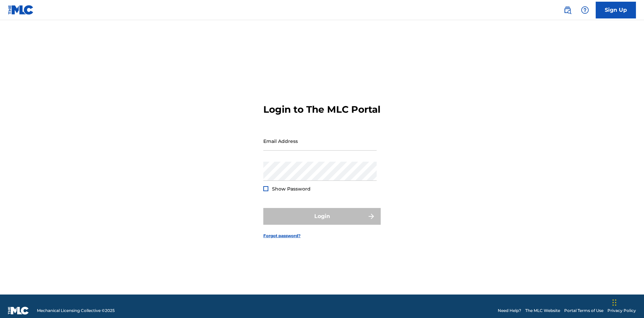 The image size is (644, 318). Describe the element at coordinates (585, 10) in the screenshot. I see `div: Help` at that location.